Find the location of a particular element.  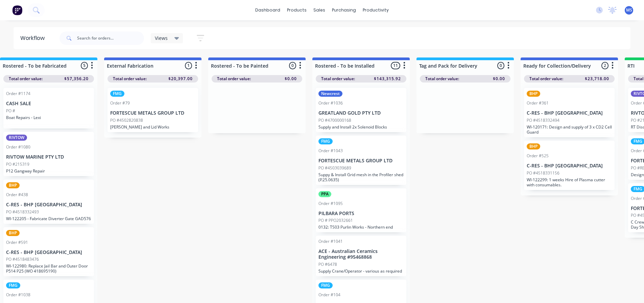

p: GREATLAND GOLD PTY LTD is located at coordinates (361, 113).